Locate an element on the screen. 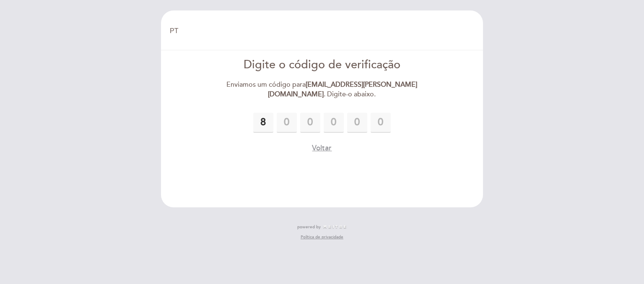 The width and height of the screenshot is (644, 284). span: powered by is located at coordinates (309, 227).